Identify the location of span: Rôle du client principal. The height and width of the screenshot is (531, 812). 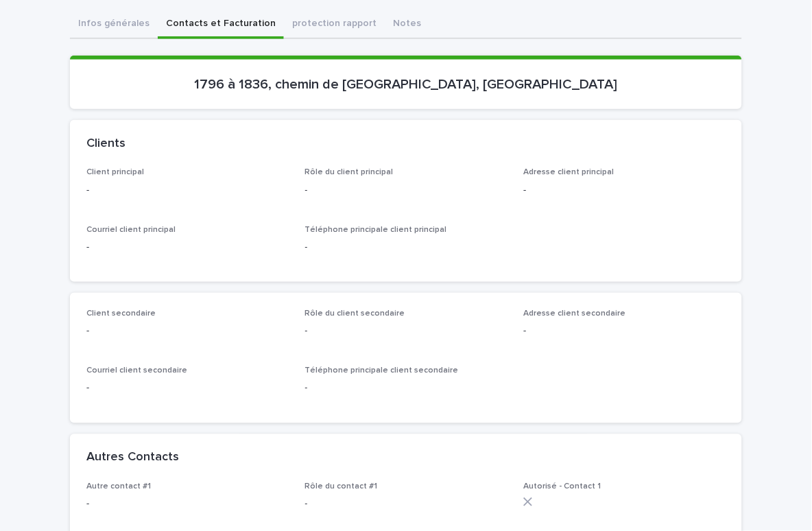
(349, 172).